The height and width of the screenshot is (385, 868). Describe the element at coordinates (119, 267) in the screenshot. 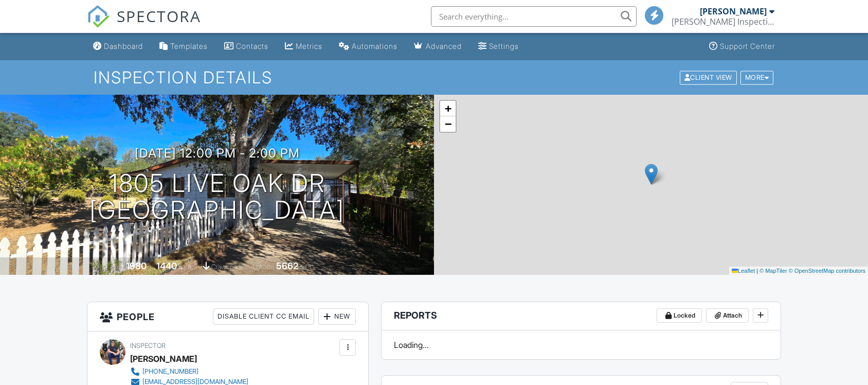

I see `span: Built` at that location.